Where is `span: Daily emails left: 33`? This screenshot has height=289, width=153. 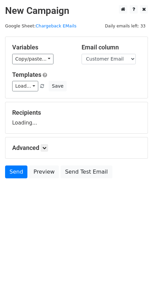
span: Daily emails left: 33 is located at coordinates (125, 26).